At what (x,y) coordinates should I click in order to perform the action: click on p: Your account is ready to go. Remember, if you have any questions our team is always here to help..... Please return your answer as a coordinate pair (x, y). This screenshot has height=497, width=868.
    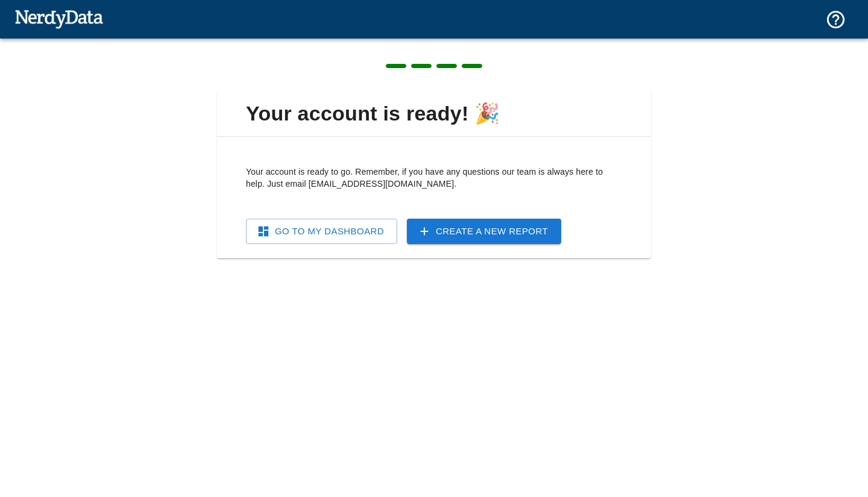
    Looking at the image, I should click on (434, 178).